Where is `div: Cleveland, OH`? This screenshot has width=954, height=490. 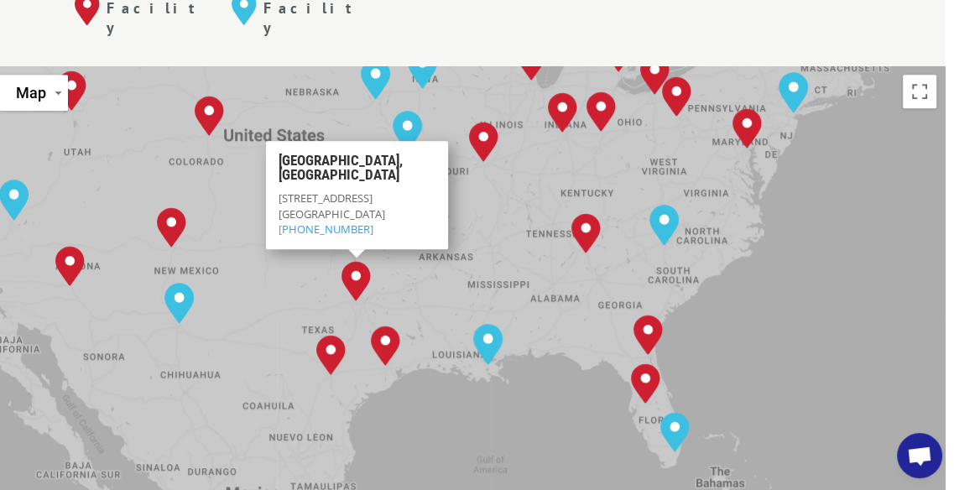
div: Cleveland, OH is located at coordinates (654, 75).